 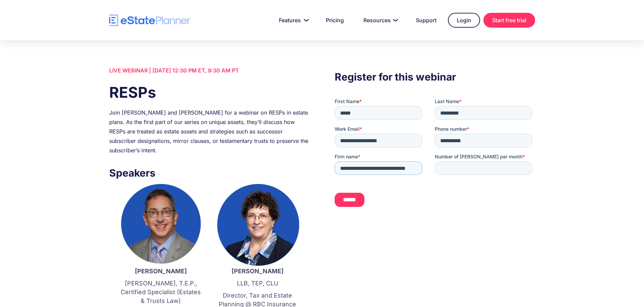 I want to click on a: Pricing, so click(x=334, y=20).